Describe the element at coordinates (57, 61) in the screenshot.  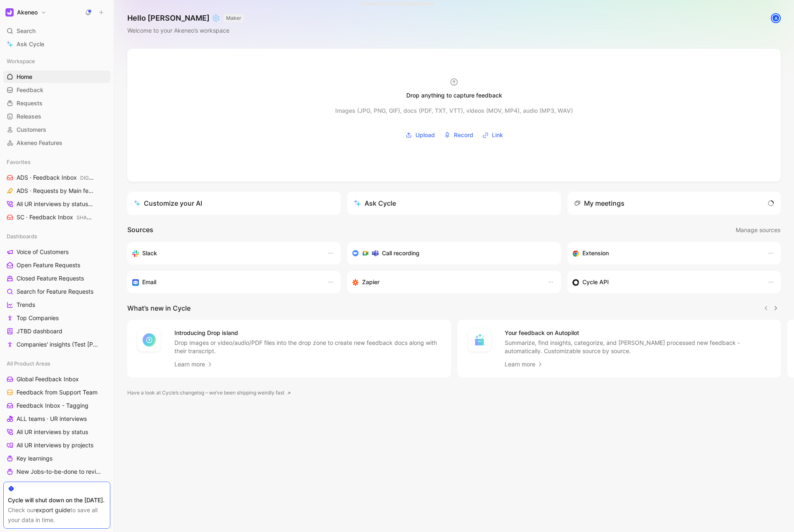
I see `div: Workspace` at that location.